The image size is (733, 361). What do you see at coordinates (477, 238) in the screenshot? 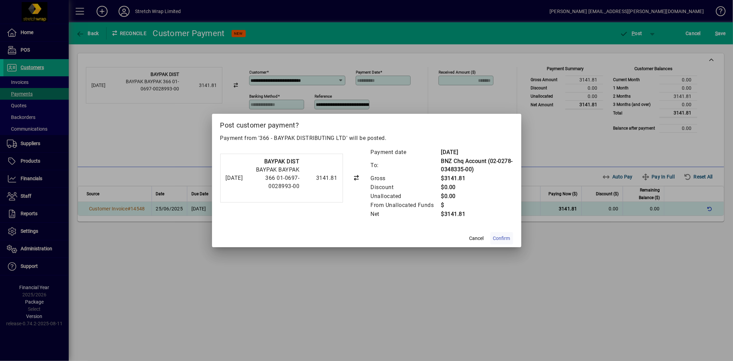
I see `span: Cancel` at bounding box center [477, 238].